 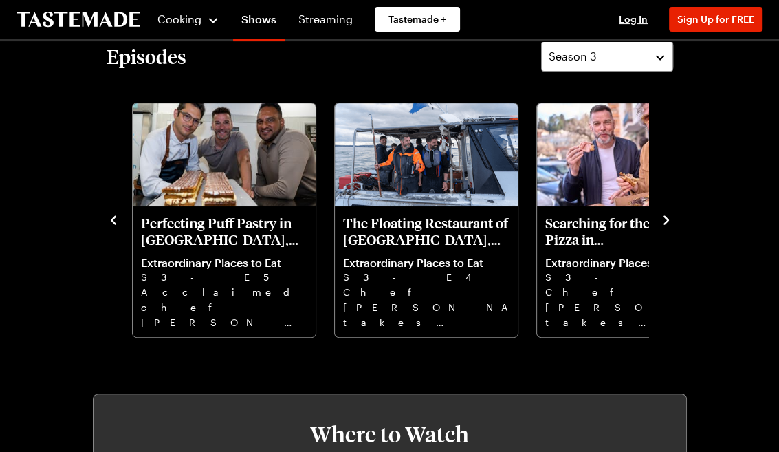 I want to click on button: Cooking, so click(x=188, y=19).